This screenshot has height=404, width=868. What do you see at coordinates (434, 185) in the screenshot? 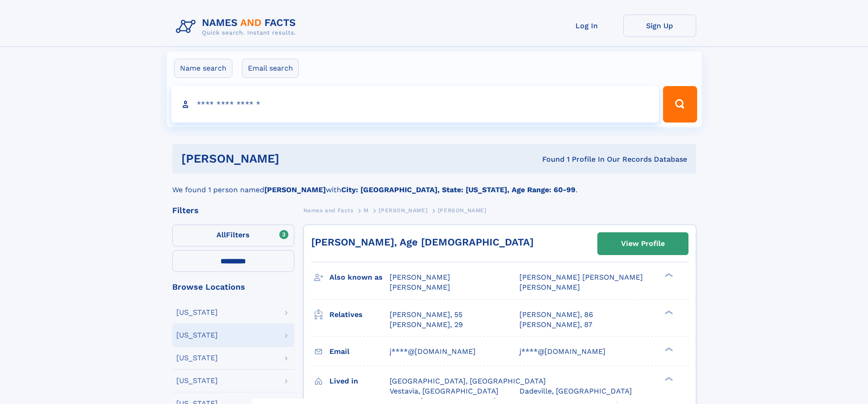
I see `div: We found 1 person named with .` at bounding box center [434, 185].